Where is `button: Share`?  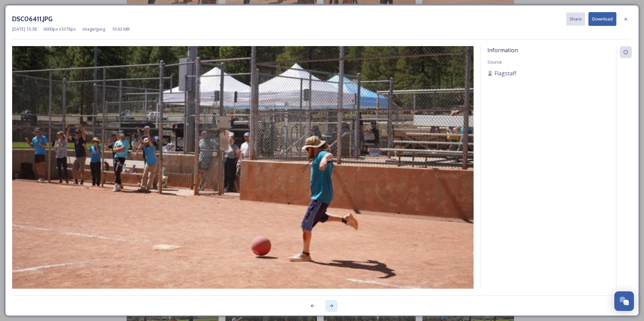 button: Share is located at coordinates (576, 19).